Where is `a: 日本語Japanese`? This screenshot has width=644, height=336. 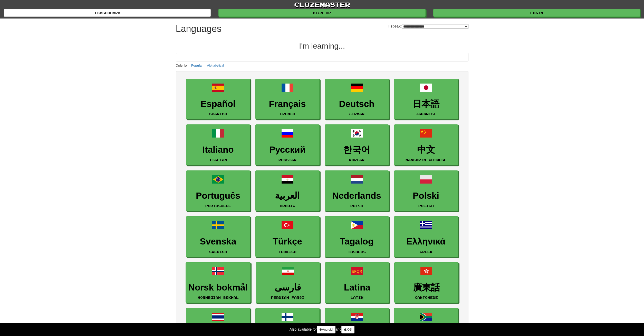 a: 日本語Japanese is located at coordinates (427, 99).